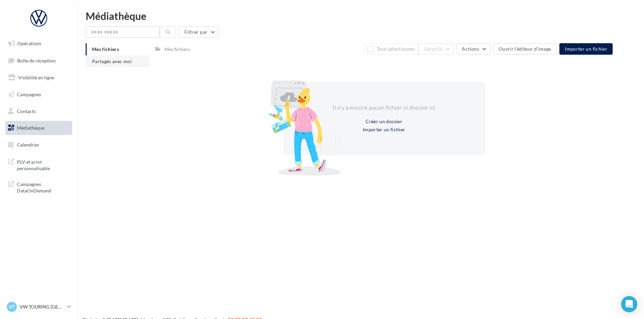 The width and height of the screenshot is (644, 319). I want to click on span: Campagnes, so click(29, 94).